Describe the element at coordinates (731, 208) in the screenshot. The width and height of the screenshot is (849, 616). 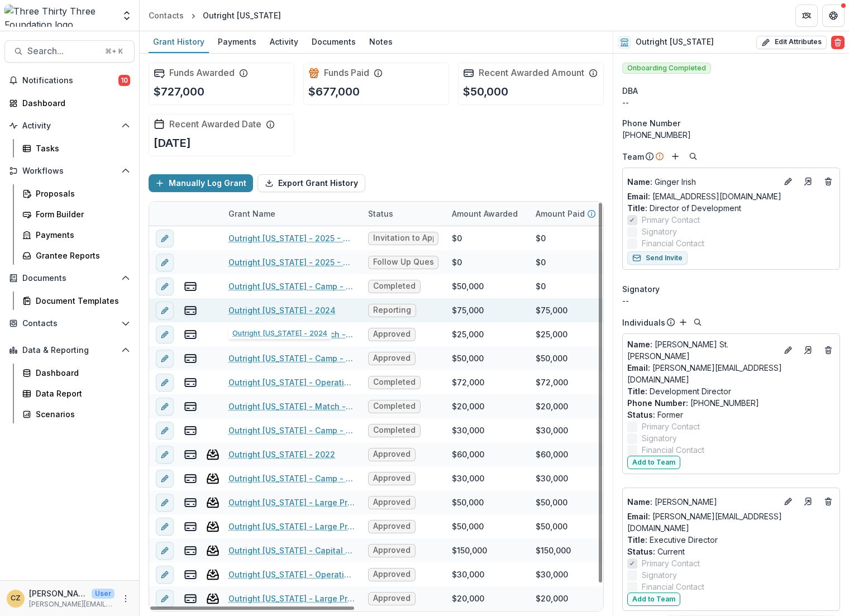
I see `p: Director of Development` at that location.